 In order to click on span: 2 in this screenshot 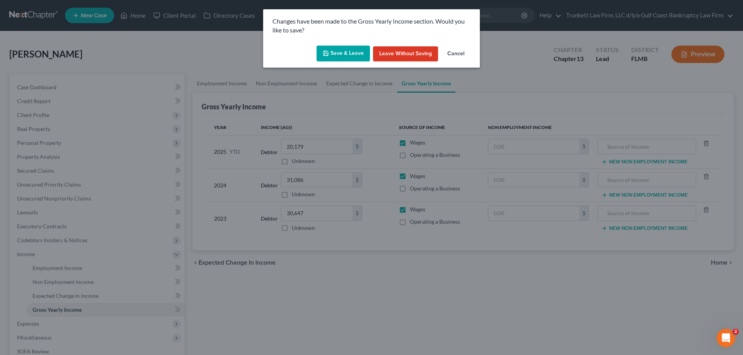, I will do `click(735, 332)`.